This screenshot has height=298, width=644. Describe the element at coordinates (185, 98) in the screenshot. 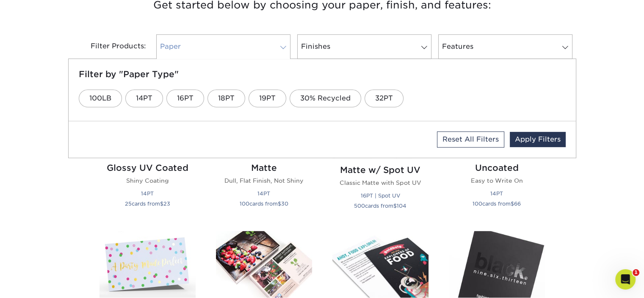

I see `a: 16PT` at that location.